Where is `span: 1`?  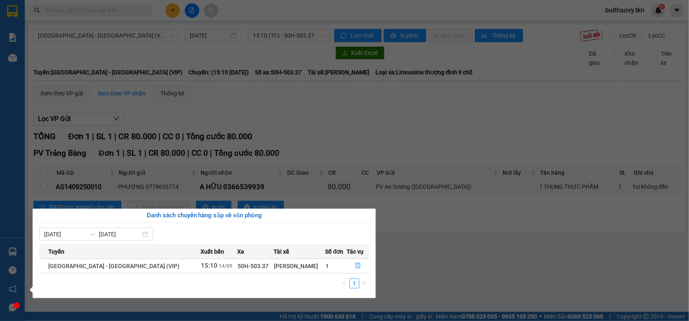 span: 1 is located at coordinates (327, 266).